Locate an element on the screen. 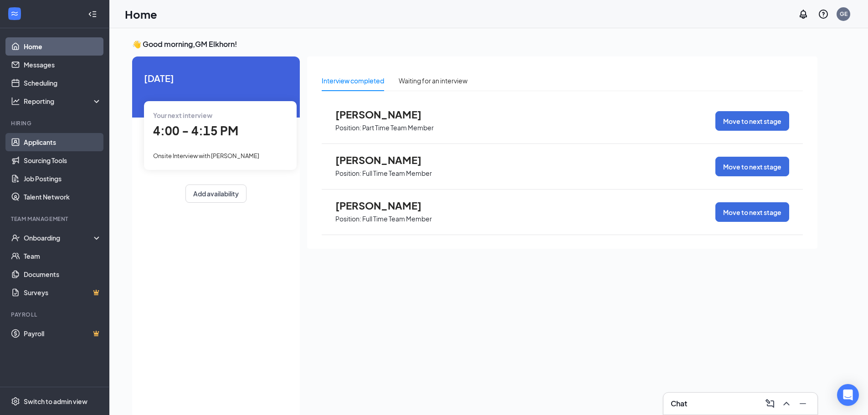 This screenshot has height=415, width=868. p: Part Time Team Member is located at coordinates (398, 128).